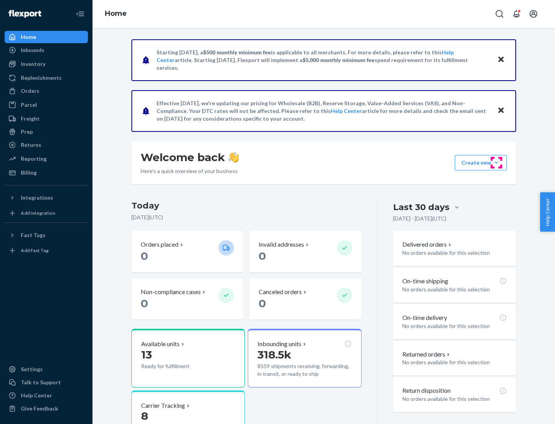 This screenshot has width=555, height=424. What do you see at coordinates (427, 354) in the screenshot?
I see `button: Returned orders` at bounding box center [427, 354].